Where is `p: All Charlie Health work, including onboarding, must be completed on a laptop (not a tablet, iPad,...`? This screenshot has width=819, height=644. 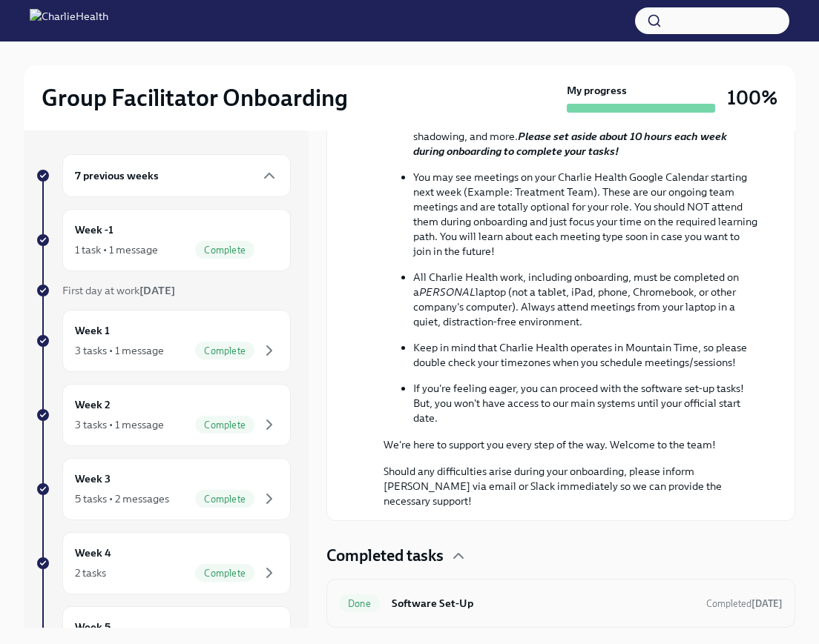
p: All Charlie Health work, including onboarding, must be completed on a laptop (not a tablet, iPad,... is located at coordinates (586, 300).